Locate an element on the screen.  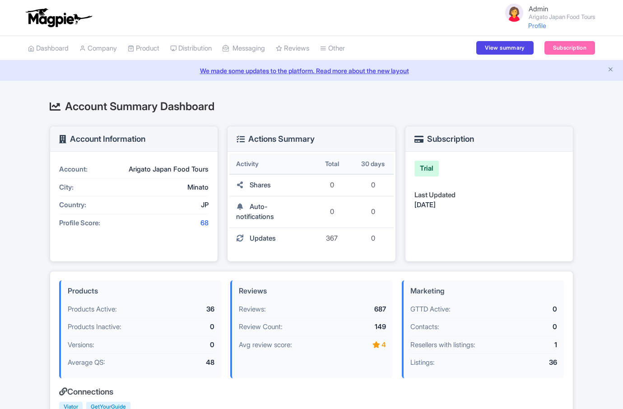
a: View summary is located at coordinates (505, 48).